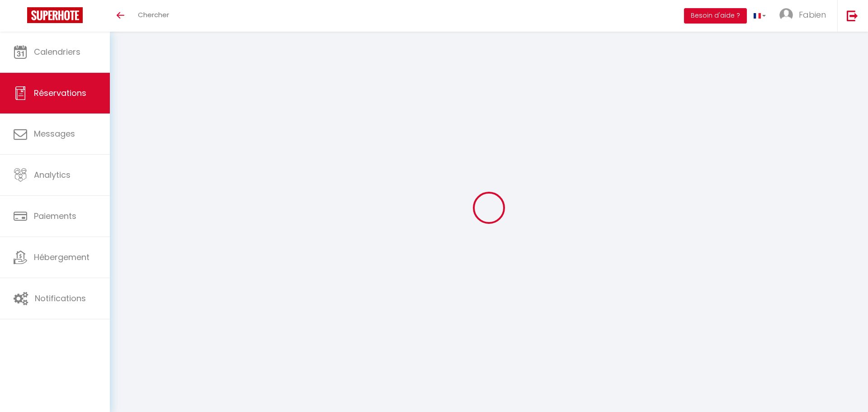 The width and height of the screenshot is (868, 412). What do you see at coordinates (62, 257) in the screenshot?
I see `span: Hébergement` at bounding box center [62, 257].